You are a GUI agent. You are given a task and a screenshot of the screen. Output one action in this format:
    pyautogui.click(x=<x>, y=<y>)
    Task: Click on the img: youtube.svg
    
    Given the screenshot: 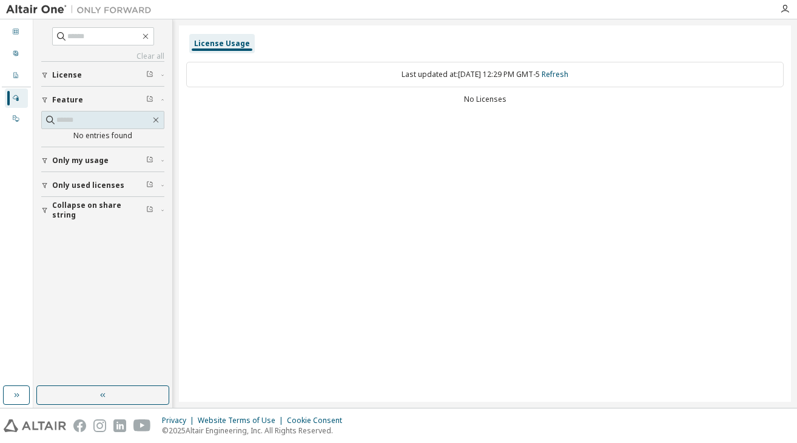 What is the action you would take?
    pyautogui.click(x=142, y=426)
    